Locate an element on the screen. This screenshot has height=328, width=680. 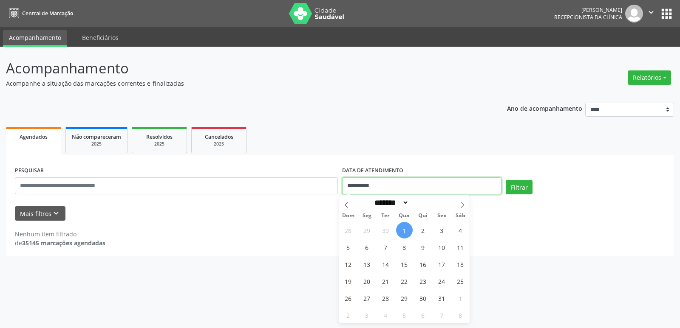
span: Seg is located at coordinates (367, 216).